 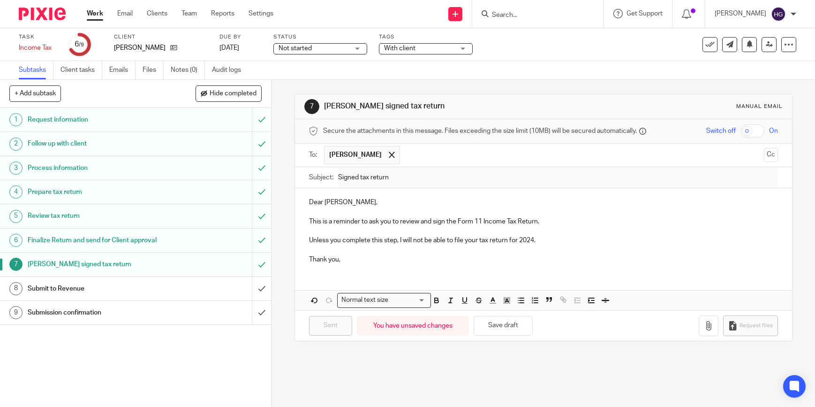 I want to click on a: Team, so click(x=189, y=14).